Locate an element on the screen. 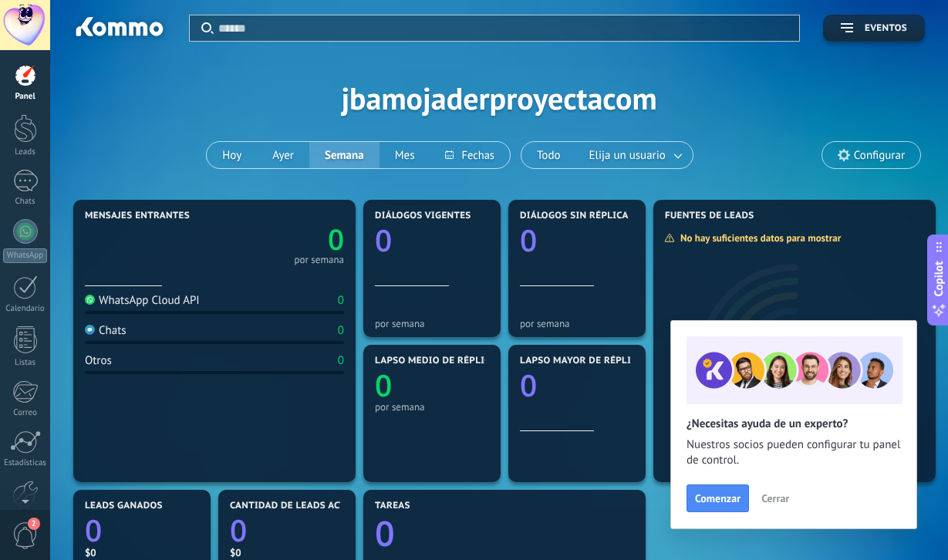  button: Eventos is located at coordinates (874, 28).